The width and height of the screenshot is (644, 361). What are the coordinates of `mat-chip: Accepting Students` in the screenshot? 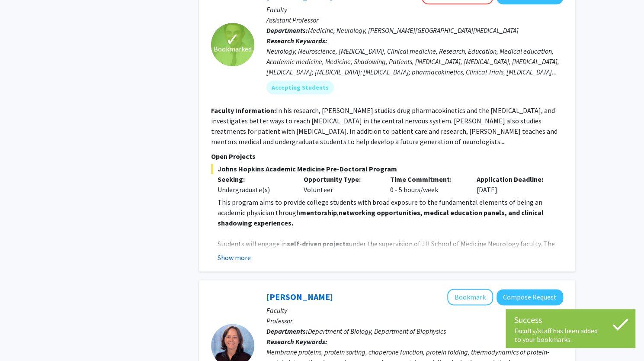 It's located at (300, 87).